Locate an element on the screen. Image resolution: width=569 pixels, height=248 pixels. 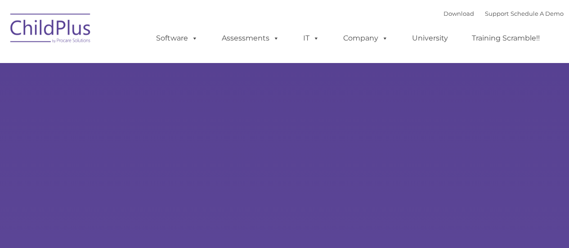
a: Software is located at coordinates (177, 38).